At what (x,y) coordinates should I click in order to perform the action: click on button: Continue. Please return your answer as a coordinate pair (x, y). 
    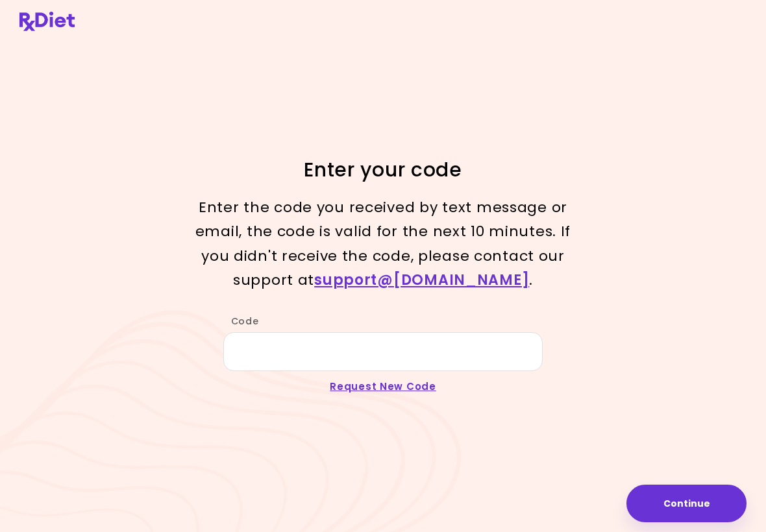
    Looking at the image, I should click on (686, 503).